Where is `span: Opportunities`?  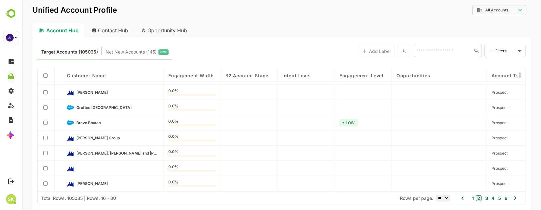
span: Opportunities is located at coordinates (391, 75).